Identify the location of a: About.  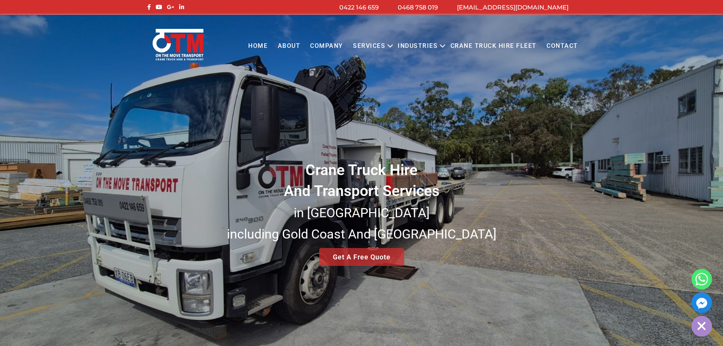
(289, 46).